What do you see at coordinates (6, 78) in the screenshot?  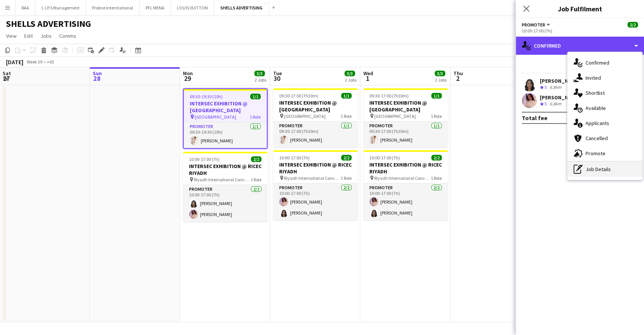 I see `span: 27` at bounding box center [6, 78].